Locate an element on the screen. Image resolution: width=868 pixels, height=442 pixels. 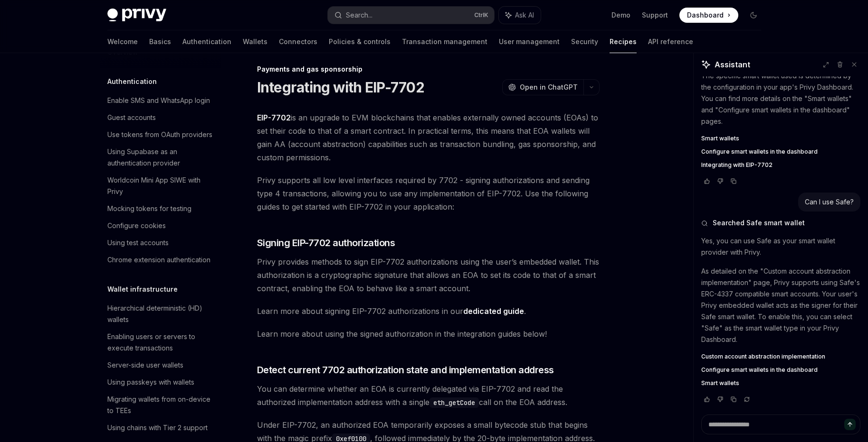
a: Using chains with Tier 2 support is located at coordinates (160, 428).